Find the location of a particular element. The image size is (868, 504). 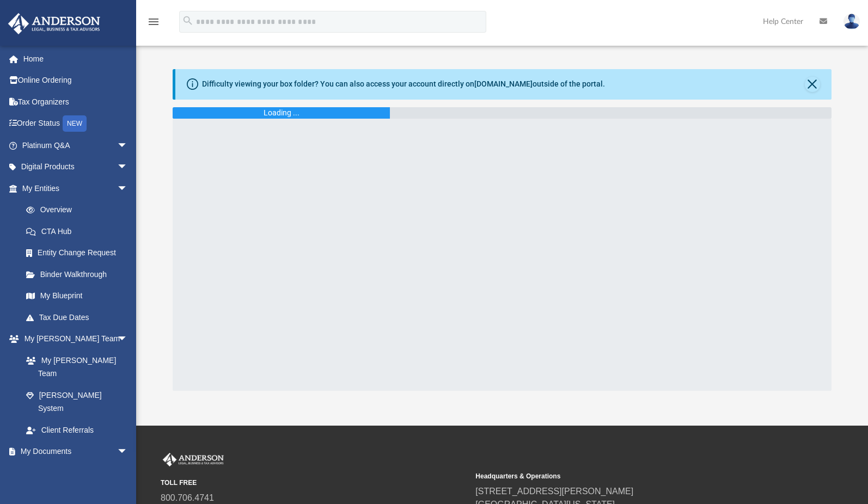

div: Loading ... is located at coordinates (281, 112).